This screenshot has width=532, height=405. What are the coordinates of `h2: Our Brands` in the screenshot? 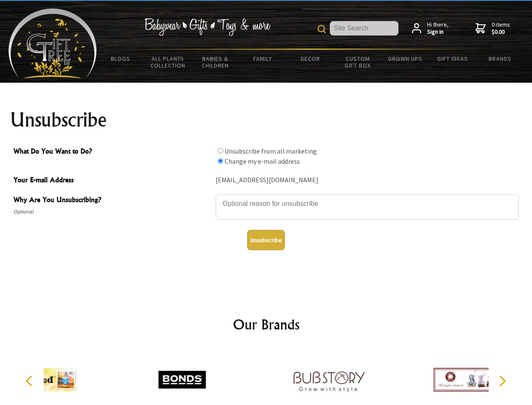 It's located at (266, 324).